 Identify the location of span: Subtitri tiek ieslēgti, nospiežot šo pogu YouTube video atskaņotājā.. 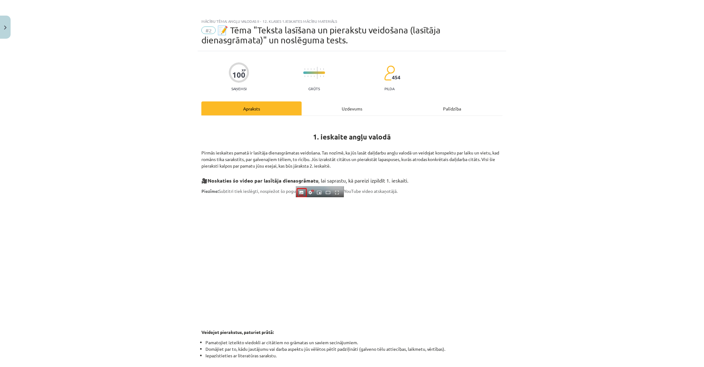
(299, 191).